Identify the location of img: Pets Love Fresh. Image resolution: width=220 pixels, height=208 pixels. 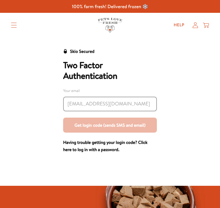
(110, 25).